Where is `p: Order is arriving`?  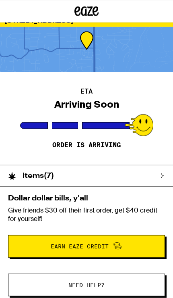 p: Order is arriving is located at coordinates (87, 145).